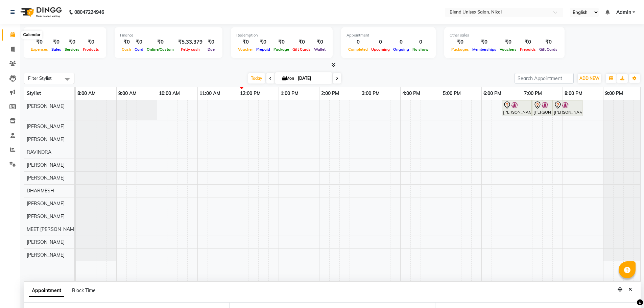 The height and width of the screenshot is (308, 644). Describe the element at coordinates (89, 12) in the screenshot. I see `b: 08047224946` at that location.